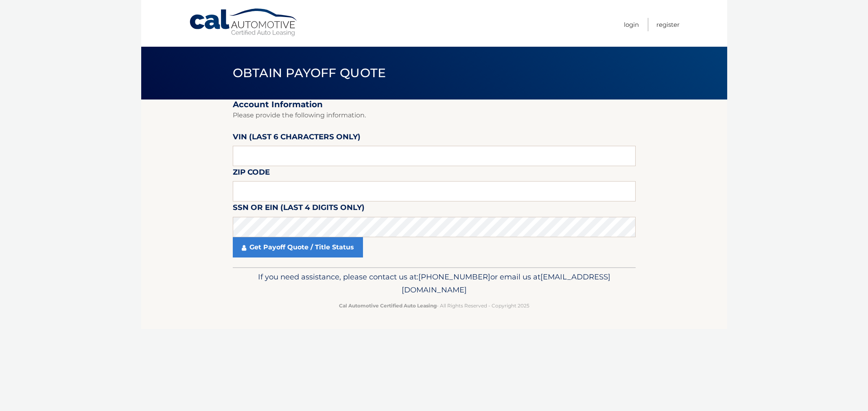  Describe the element at coordinates (243, 22) in the screenshot. I see `a: Cal Automotive` at that location.